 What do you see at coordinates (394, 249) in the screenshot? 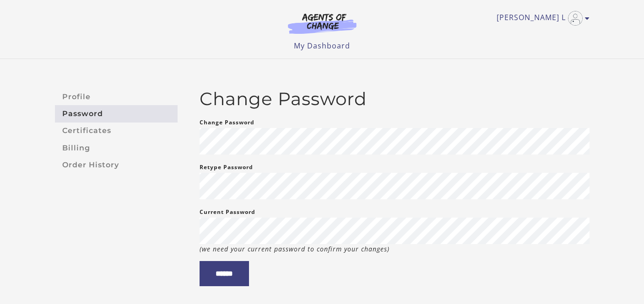
I see `p: (we need your current password to confirm your changes)` at bounding box center [394, 249].